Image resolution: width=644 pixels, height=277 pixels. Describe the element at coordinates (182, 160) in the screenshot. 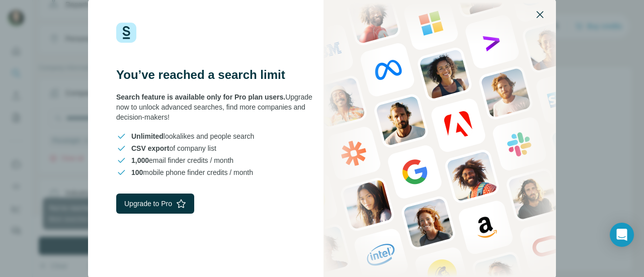

I see `span: email finder credits / month` at that location.